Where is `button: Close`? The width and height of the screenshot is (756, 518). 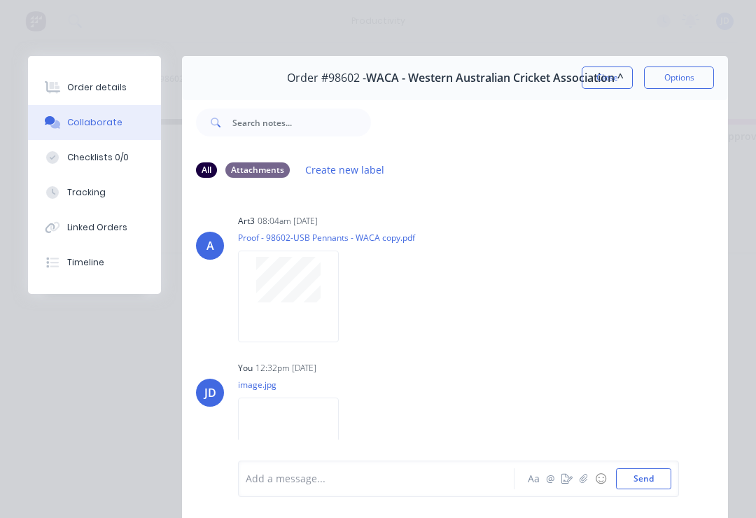
button: Close is located at coordinates (607, 78).